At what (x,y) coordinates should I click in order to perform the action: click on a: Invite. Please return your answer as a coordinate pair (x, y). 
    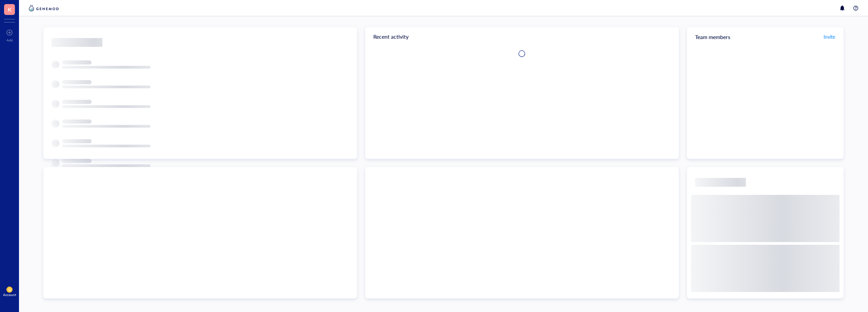
    Looking at the image, I should click on (829, 37).